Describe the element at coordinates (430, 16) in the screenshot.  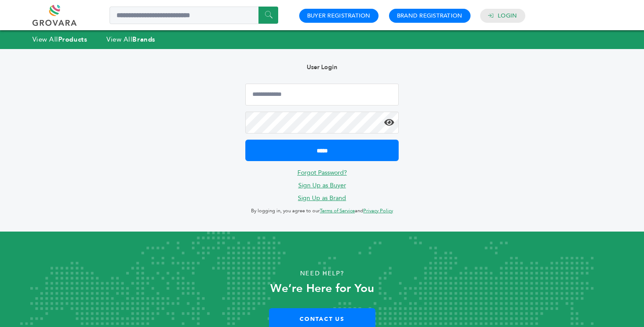
I see `a: Brand Registration` at that location.